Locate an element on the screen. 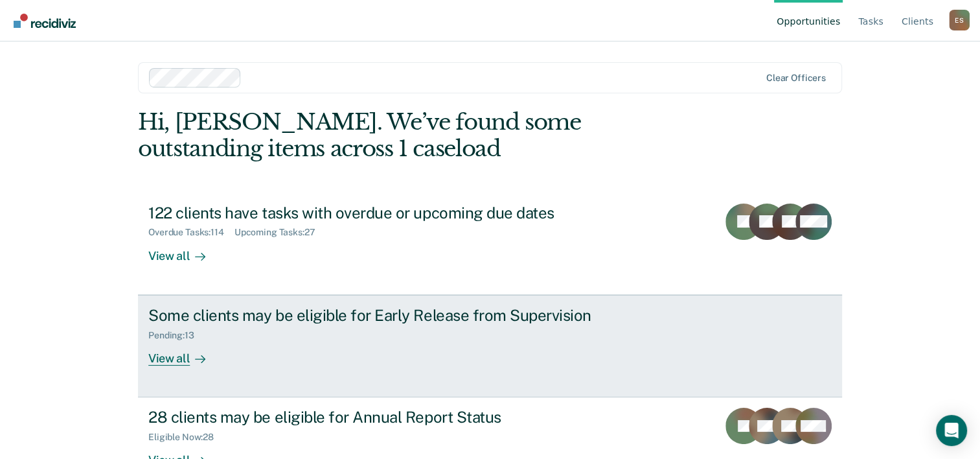  div: Upcoming Tasks : 27 is located at coordinates (280, 232).